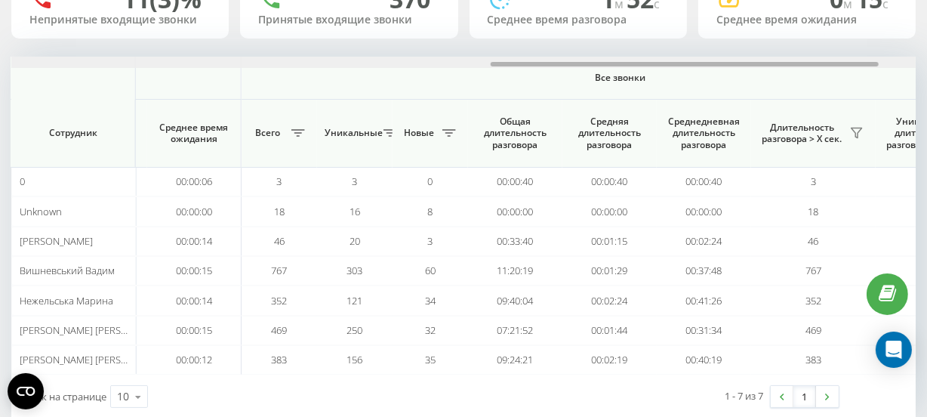 Image resolution: width=927 pixels, height=417 pixels. What do you see at coordinates (352, 133) in the screenshot?
I see `span: Уникальные` at bounding box center [352, 133].